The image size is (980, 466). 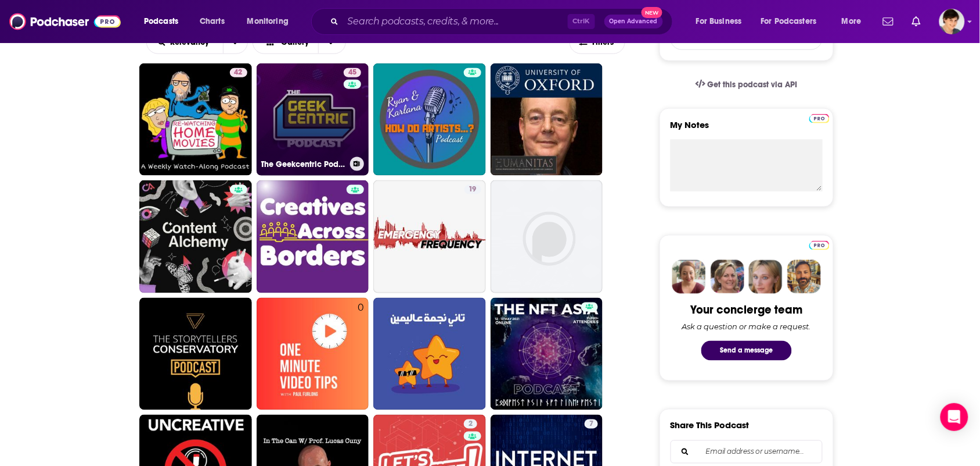 What do you see at coordinates (747, 351) in the screenshot?
I see `button: Send a message` at bounding box center [747, 351].